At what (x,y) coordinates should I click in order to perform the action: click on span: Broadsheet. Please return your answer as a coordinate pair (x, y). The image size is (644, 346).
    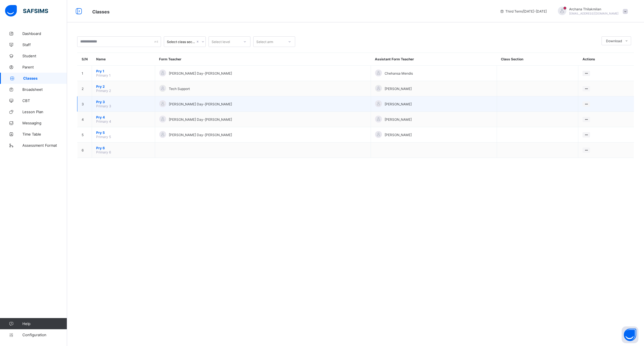
    Looking at the image, I should click on (45, 90).